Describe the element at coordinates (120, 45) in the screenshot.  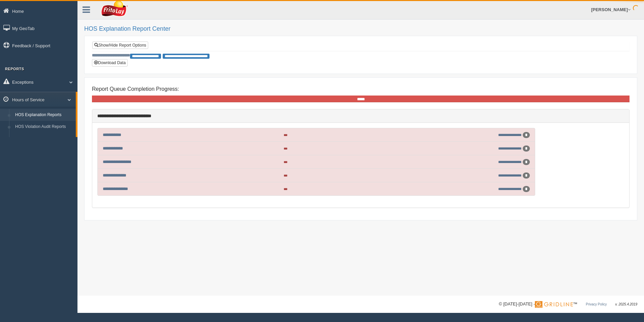
I see `a: Show/Hide Report Options` at that location.